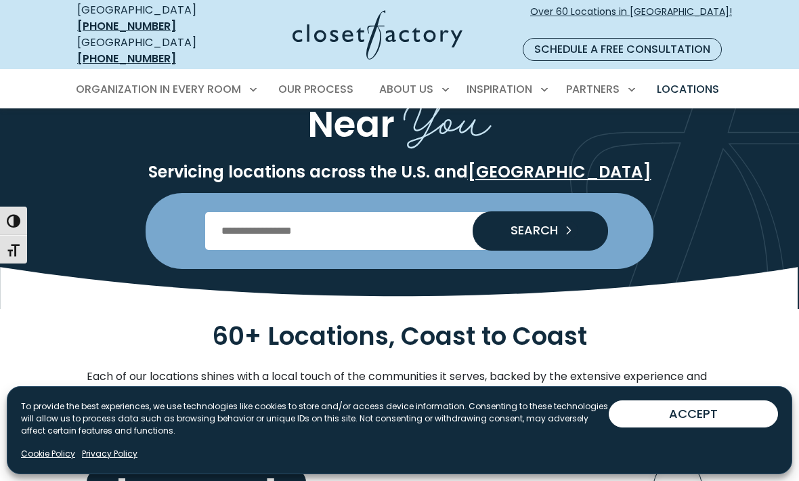 This screenshot has width=799, height=481. Describe the element at coordinates (316, 89) in the screenshot. I see `span: Our Process` at that location.